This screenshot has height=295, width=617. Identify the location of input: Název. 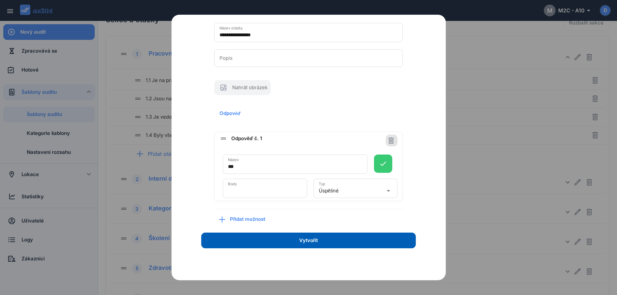
(295, 167).